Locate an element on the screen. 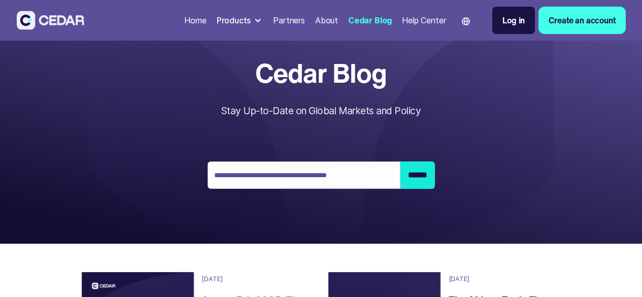 The width and height of the screenshot is (642, 297). a: Help Center is located at coordinates (424, 20).